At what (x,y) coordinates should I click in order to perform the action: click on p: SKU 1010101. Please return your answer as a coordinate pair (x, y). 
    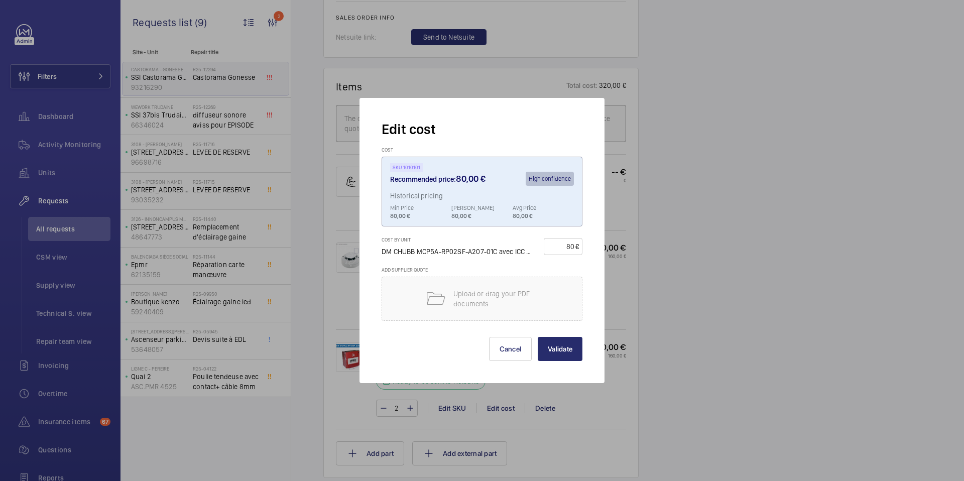
    Looking at the image, I should click on (406, 167).